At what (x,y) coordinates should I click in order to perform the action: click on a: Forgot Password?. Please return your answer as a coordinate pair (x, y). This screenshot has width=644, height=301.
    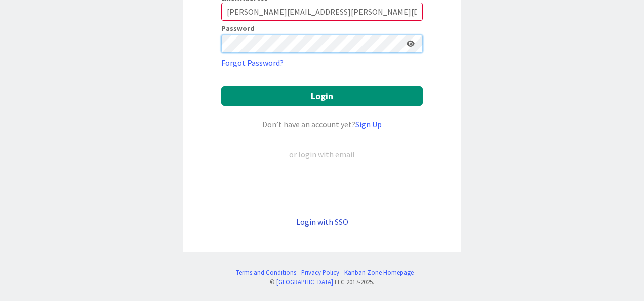
    Looking at the image, I should click on (252, 63).